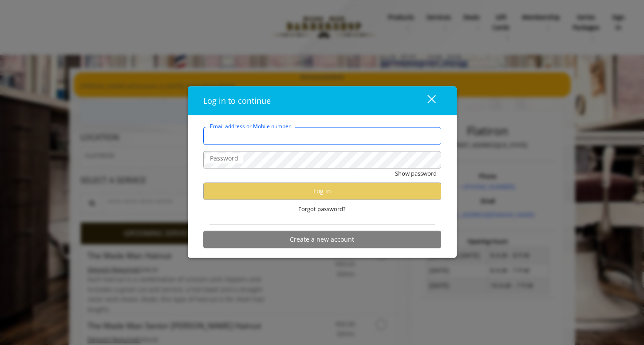 This screenshot has width=644, height=345. What do you see at coordinates (426, 100) in the screenshot?
I see `button: close dialog` at bounding box center [426, 100].